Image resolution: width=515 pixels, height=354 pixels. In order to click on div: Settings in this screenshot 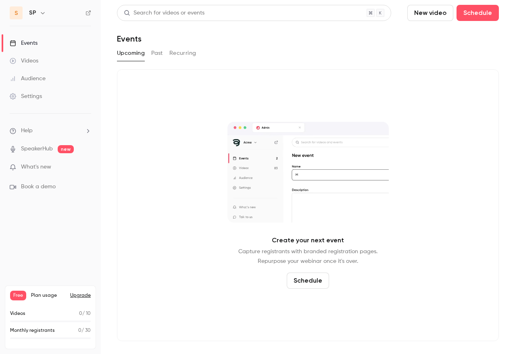, I will do `click(26, 96)`.